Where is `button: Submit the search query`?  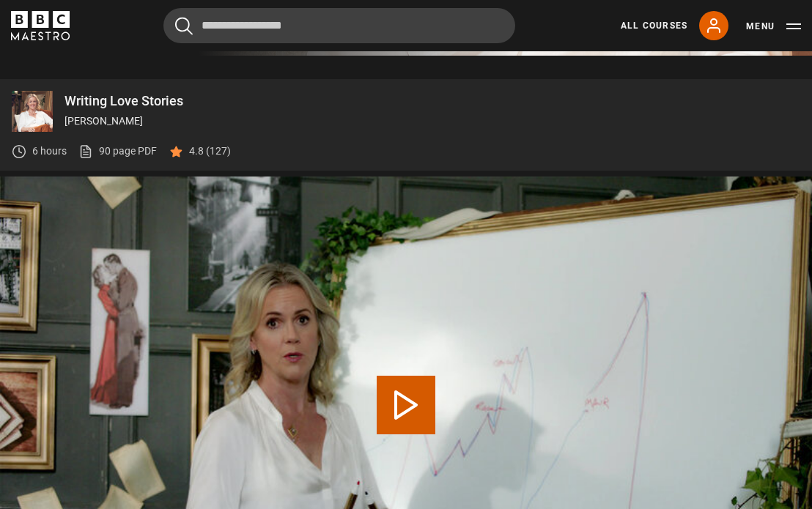
button: Submit the search query is located at coordinates (184, 25).